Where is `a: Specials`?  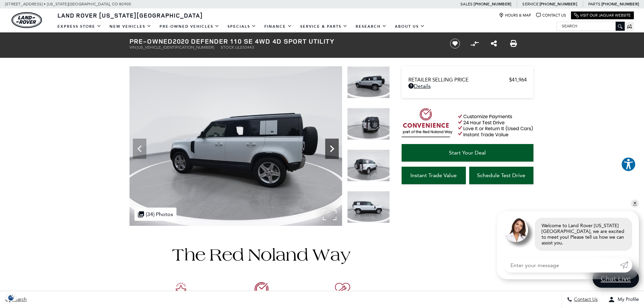
a: Specials is located at coordinates (242, 27).